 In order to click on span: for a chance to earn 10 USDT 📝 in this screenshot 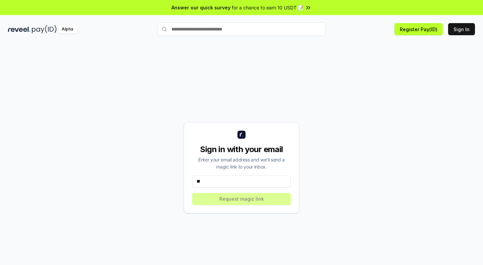, I will do `click(268, 7)`.